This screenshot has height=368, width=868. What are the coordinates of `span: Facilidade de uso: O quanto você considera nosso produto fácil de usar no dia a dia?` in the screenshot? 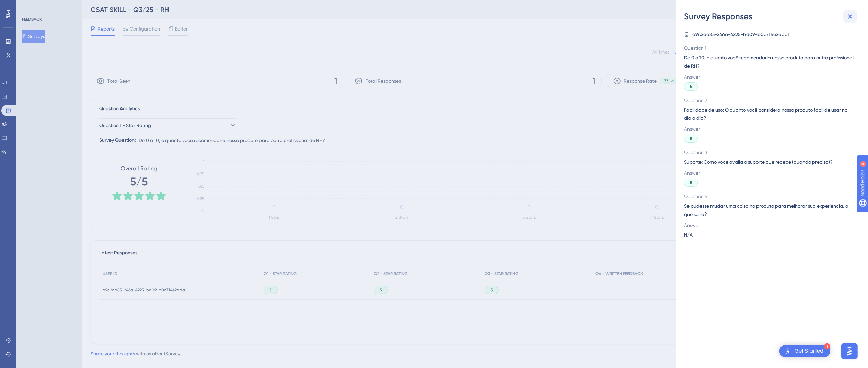 It's located at (769, 114).